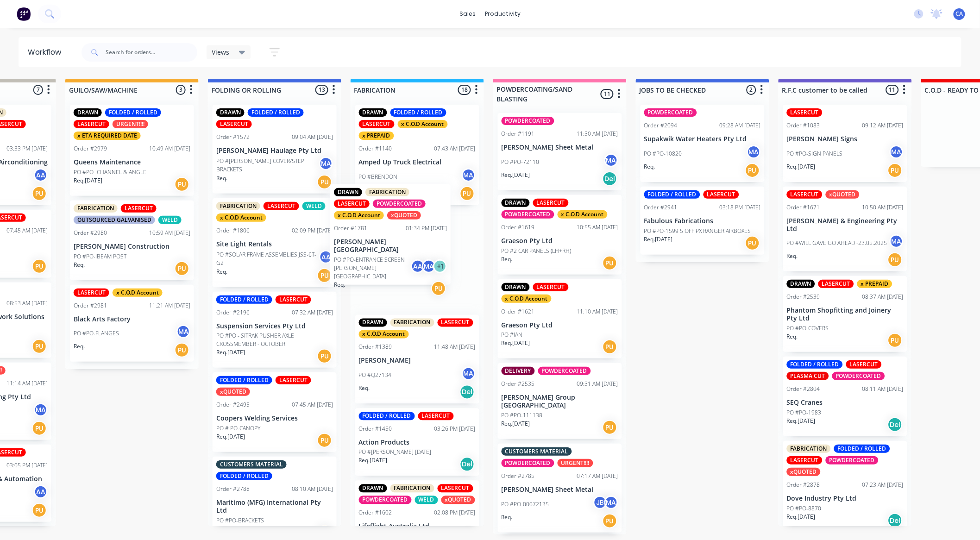  Describe the element at coordinates (959, 14) in the screenshot. I see `span: CA` at that location.